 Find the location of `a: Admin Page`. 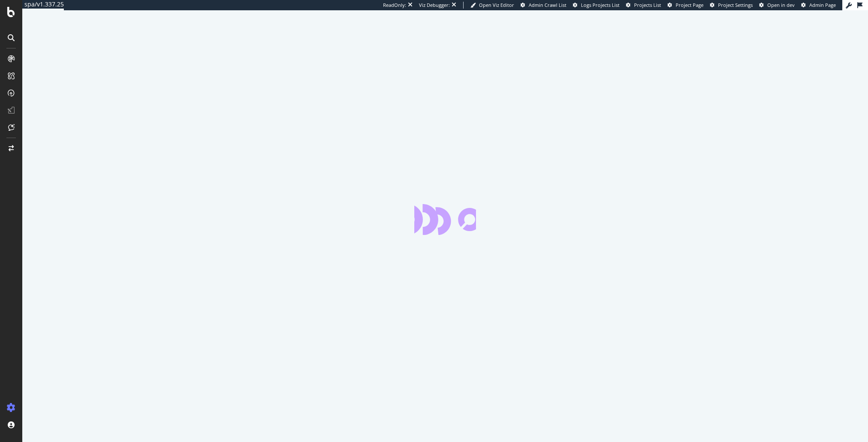

a: Admin Page is located at coordinates (818, 5).